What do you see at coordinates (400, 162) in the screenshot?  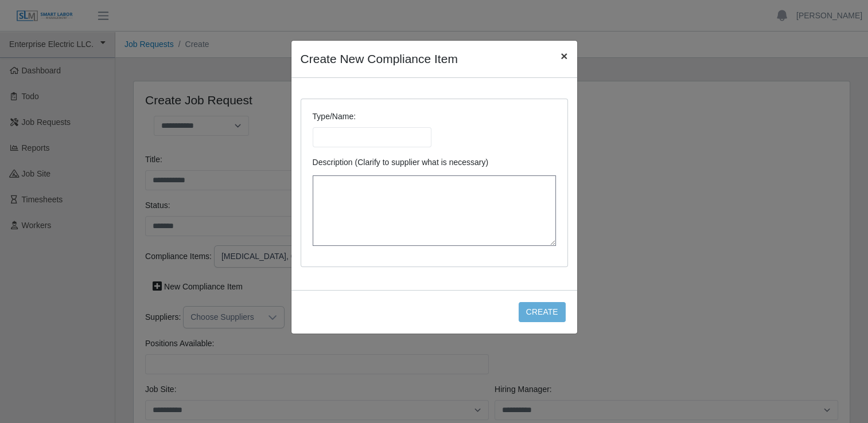 I see `label: Description (Clarify to supplier what is necessary)` at bounding box center [400, 162].